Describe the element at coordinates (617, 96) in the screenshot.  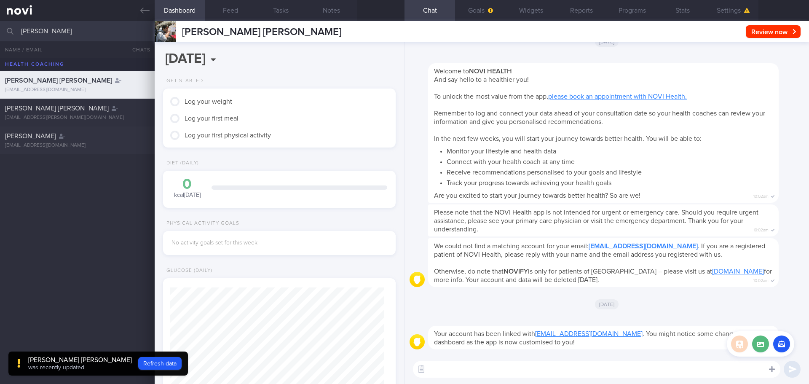
I see `a: please book an appointment with NOVI Health.` at that location.